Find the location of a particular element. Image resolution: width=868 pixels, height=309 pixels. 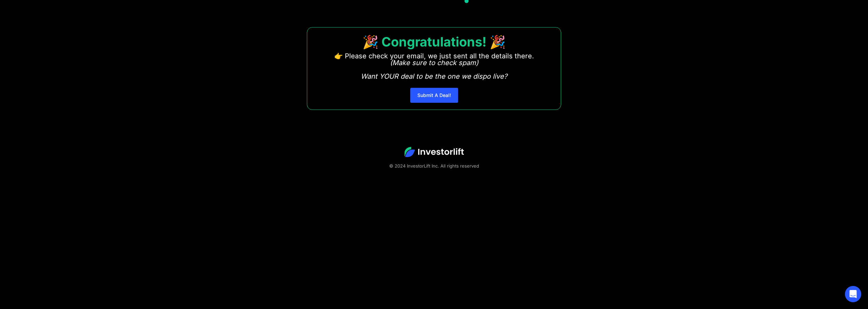

div: Open Intercom Messenger is located at coordinates (852, 294).